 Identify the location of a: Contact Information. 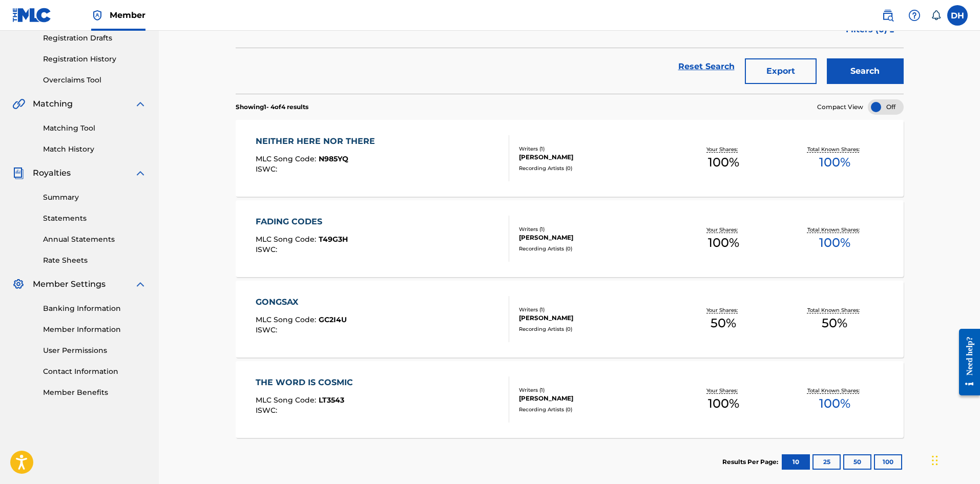
(95, 371).